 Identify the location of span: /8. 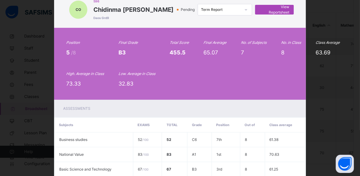
(73, 53).